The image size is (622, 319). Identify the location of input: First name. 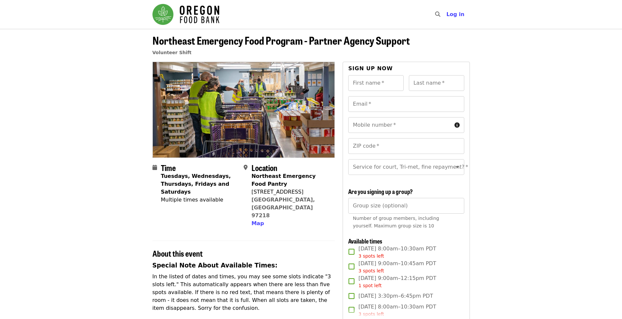
(376, 83).